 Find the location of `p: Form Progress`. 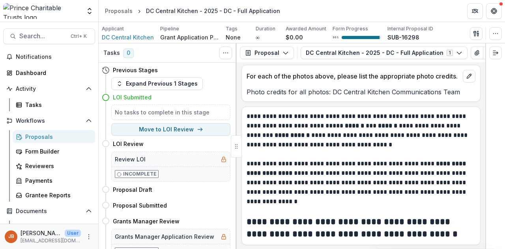

p: Form Progress is located at coordinates (350, 29).